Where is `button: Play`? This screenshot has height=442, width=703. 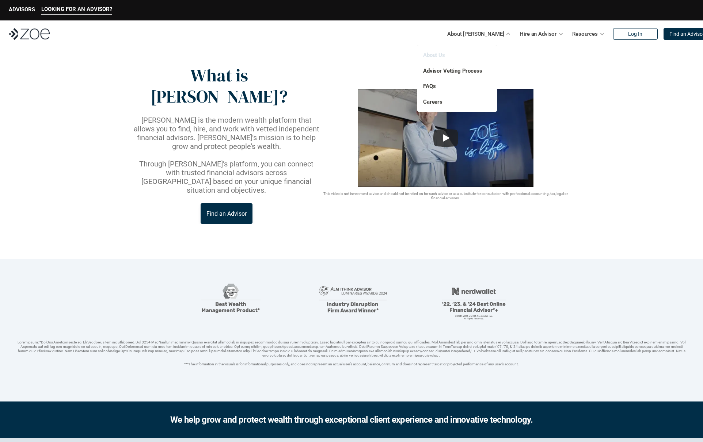
button: Play is located at coordinates (445, 138).